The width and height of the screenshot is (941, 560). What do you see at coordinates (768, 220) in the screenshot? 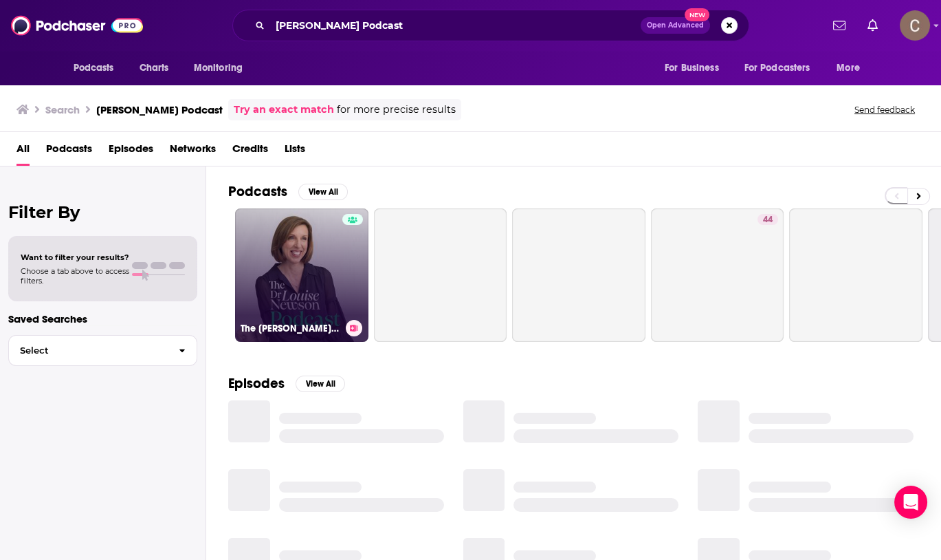
I see `span: 44` at bounding box center [768, 220].